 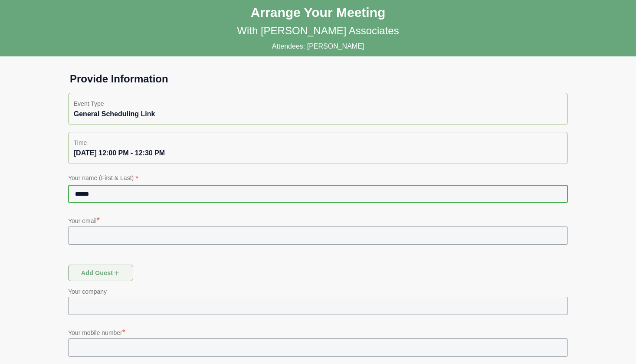 I want to click on span: Add guest, so click(x=101, y=273).